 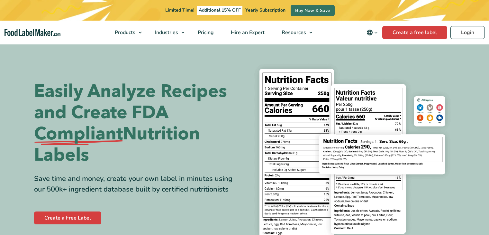 What do you see at coordinates (78, 134) in the screenshot?
I see `span: Compliant` at bounding box center [78, 134].